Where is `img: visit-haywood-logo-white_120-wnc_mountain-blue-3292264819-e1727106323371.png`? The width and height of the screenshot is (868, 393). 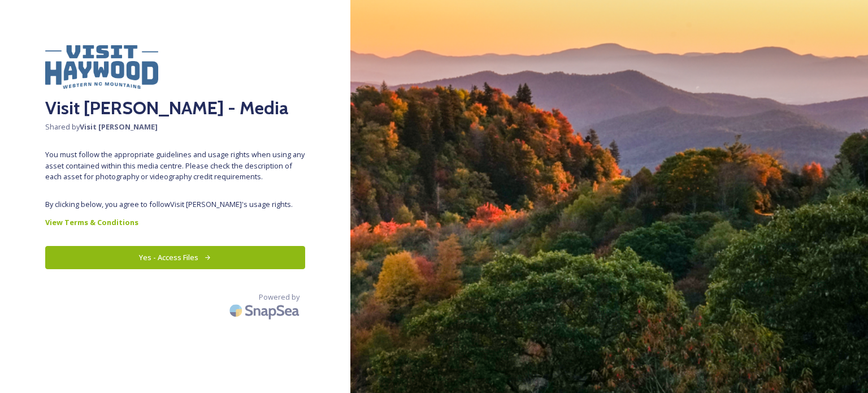 img: visit-haywood-logo-white_120-wnc_mountain-blue-3292264819-e1727106323371.png is located at coordinates (102, 67).